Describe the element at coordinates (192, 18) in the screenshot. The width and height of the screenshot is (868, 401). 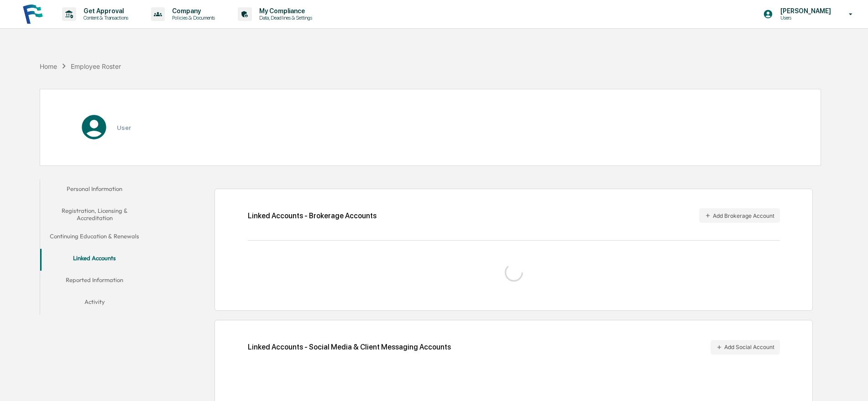
I see `p: Policies & Documents` at that location.